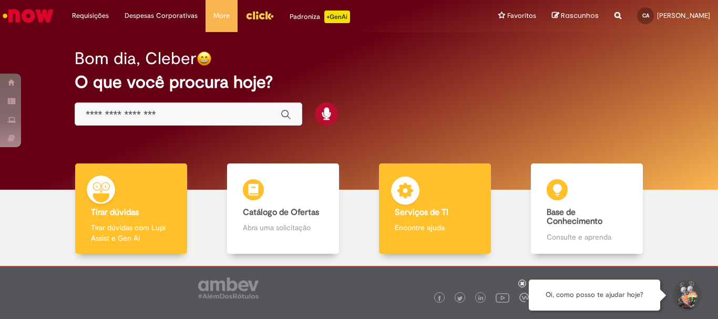  I want to click on div: Oi, como posso te ajudar hoje?, so click(595, 295).